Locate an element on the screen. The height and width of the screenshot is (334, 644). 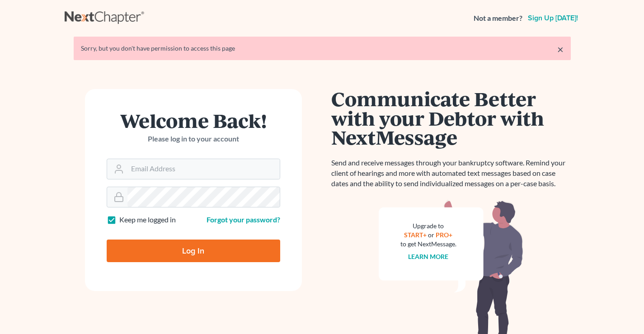
input: Email Address is located at coordinates (203, 169).